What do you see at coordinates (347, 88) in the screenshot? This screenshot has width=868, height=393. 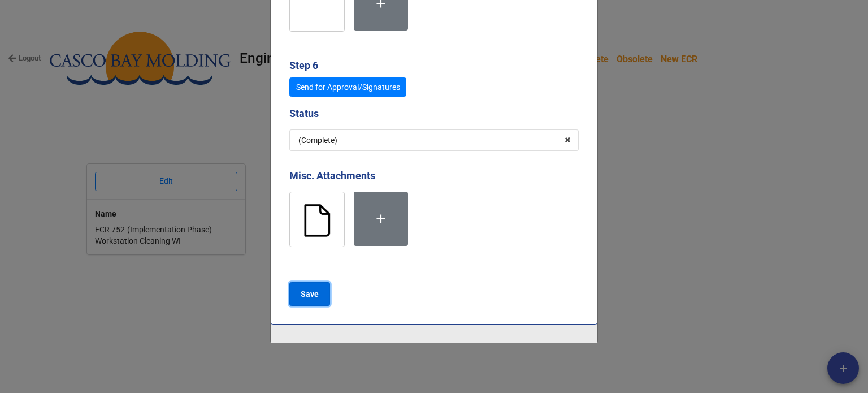 I see `a: Send for Approval/Signatures` at bounding box center [347, 88].